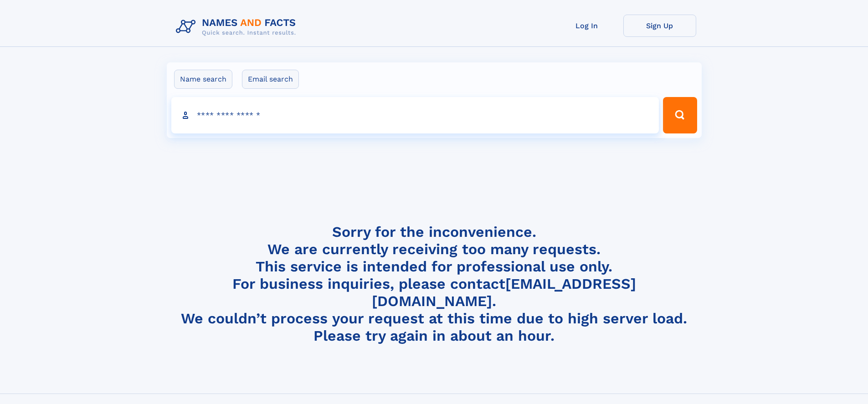 This screenshot has width=868, height=404. Describe the element at coordinates (587, 25) in the screenshot. I see `a: Log In` at that location.